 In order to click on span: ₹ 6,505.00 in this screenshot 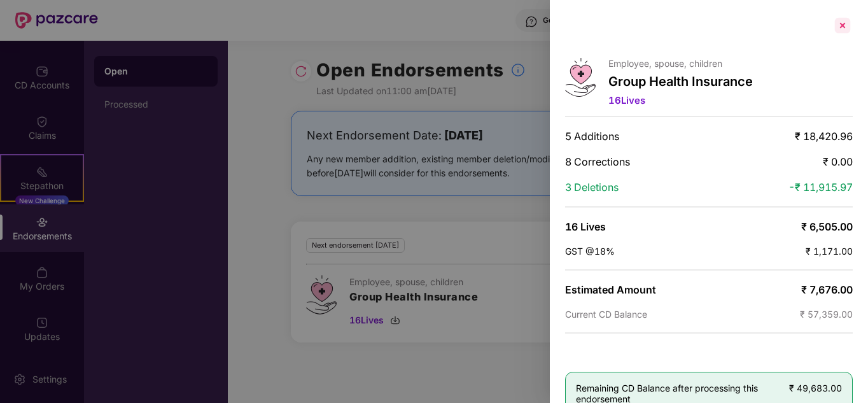, I will do `click(826, 226)`.